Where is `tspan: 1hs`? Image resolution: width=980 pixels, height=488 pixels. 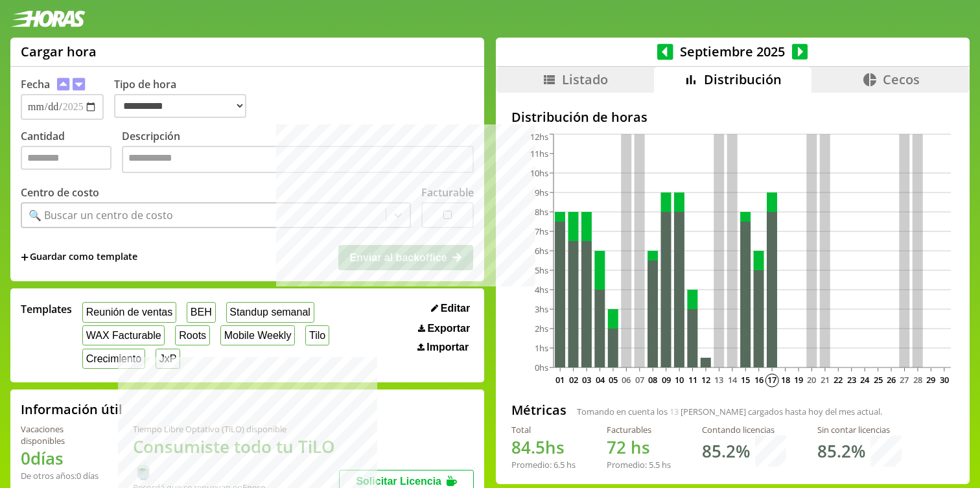 tspan: 1hs is located at coordinates (541, 348).